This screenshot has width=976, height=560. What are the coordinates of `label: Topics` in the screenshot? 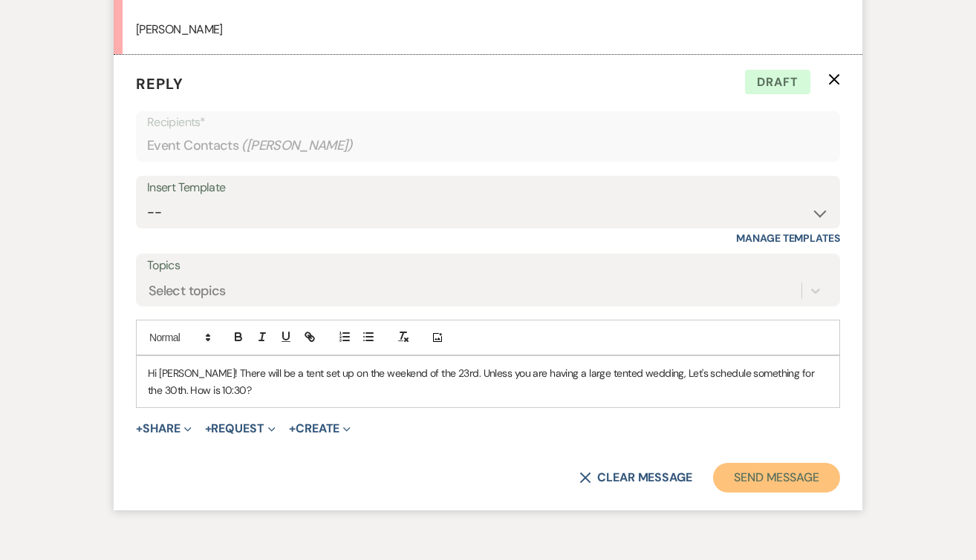 It's located at (488, 265).